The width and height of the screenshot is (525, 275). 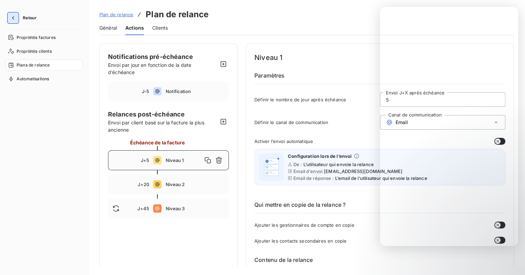 I want to click on span: De :, so click(x=297, y=165).